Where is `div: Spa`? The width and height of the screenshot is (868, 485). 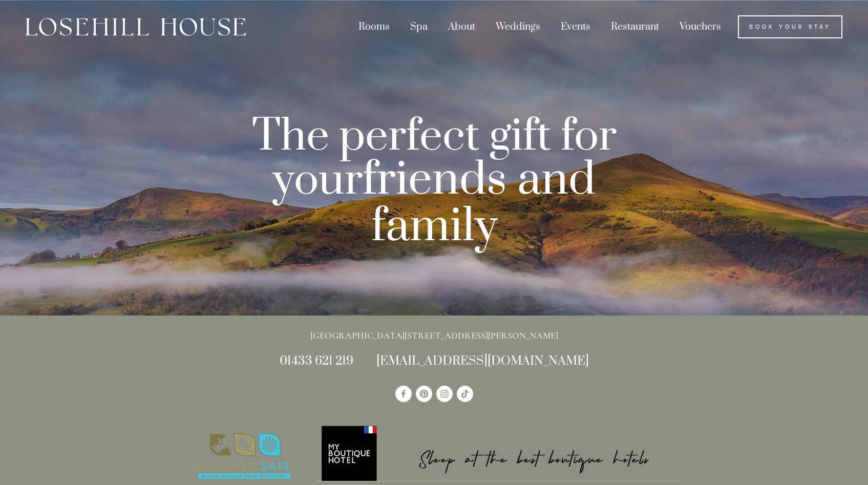 div: Spa is located at coordinates (419, 27).